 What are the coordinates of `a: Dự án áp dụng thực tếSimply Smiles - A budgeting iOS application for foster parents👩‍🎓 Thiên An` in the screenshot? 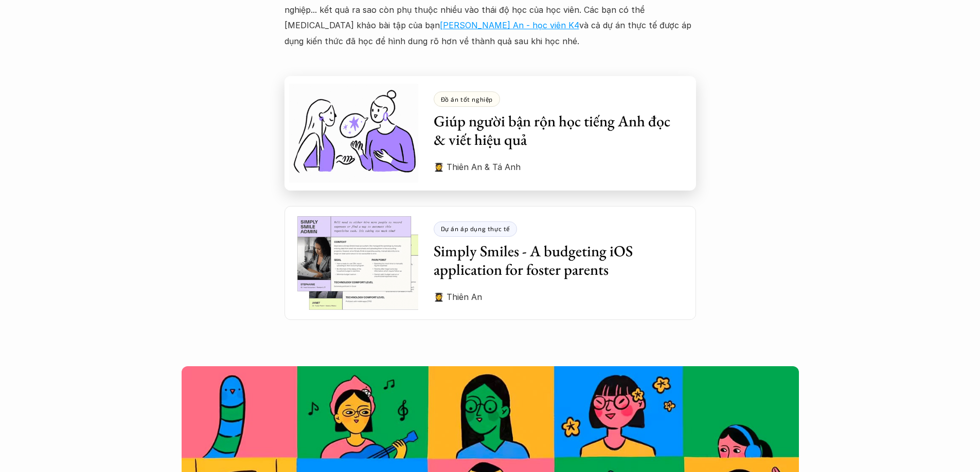 It's located at (490, 263).